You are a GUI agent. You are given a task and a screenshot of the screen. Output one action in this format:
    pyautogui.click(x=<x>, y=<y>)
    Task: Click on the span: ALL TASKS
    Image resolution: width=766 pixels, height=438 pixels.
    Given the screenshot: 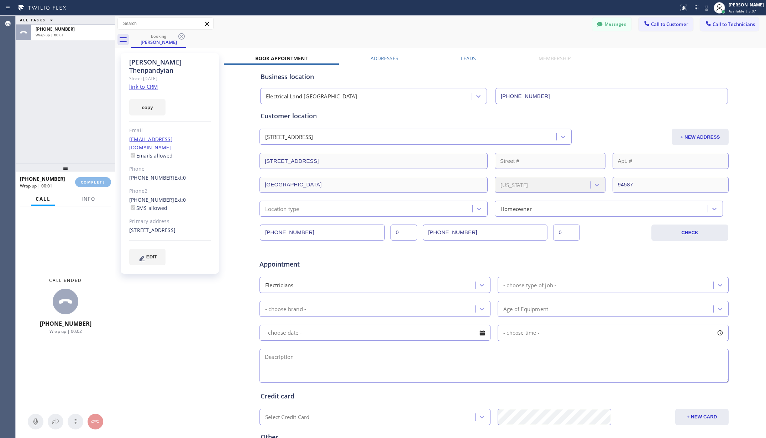 What is the action you would take?
    pyautogui.click(x=33, y=20)
    